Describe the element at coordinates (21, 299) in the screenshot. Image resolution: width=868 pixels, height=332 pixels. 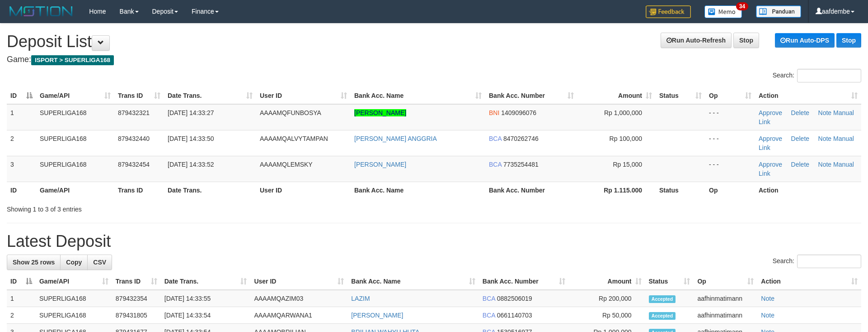
I see `td: 1` at that location.